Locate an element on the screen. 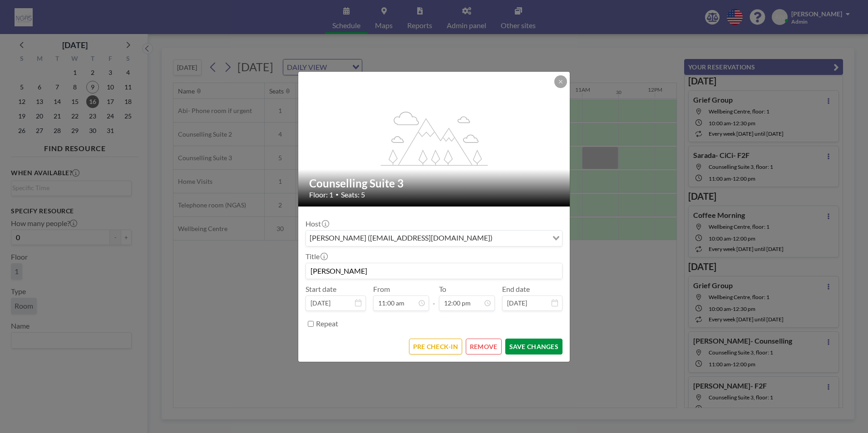 This screenshot has height=433, width=868. input: (No title) is located at coordinates (434, 271).